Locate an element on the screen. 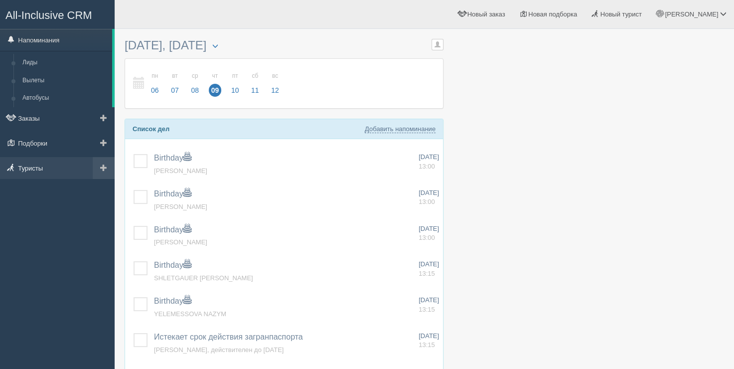 This screenshot has width=734, height=369. small: пт is located at coordinates (235, 76).